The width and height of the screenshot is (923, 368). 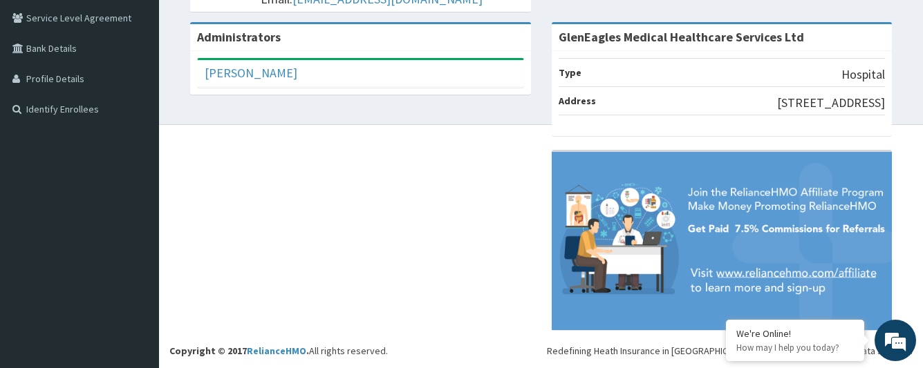 What do you see at coordinates (276, 351) in the screenshot?
I see `a: RelianceHMO` at bounding box center [276, 351].